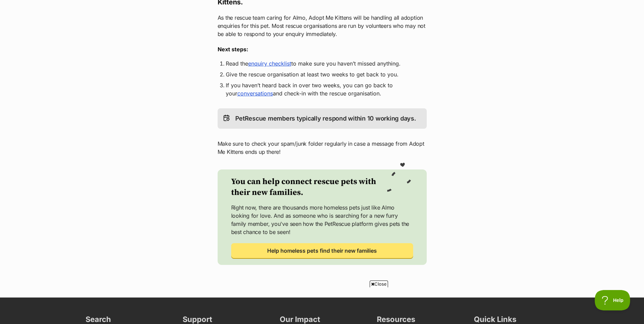 This screenshot has height=324, width=644. Describe the element at coordinates (322, 64) in the screenshot. I see `li: Read the to make sure you haven’t missed anything.` at that location.